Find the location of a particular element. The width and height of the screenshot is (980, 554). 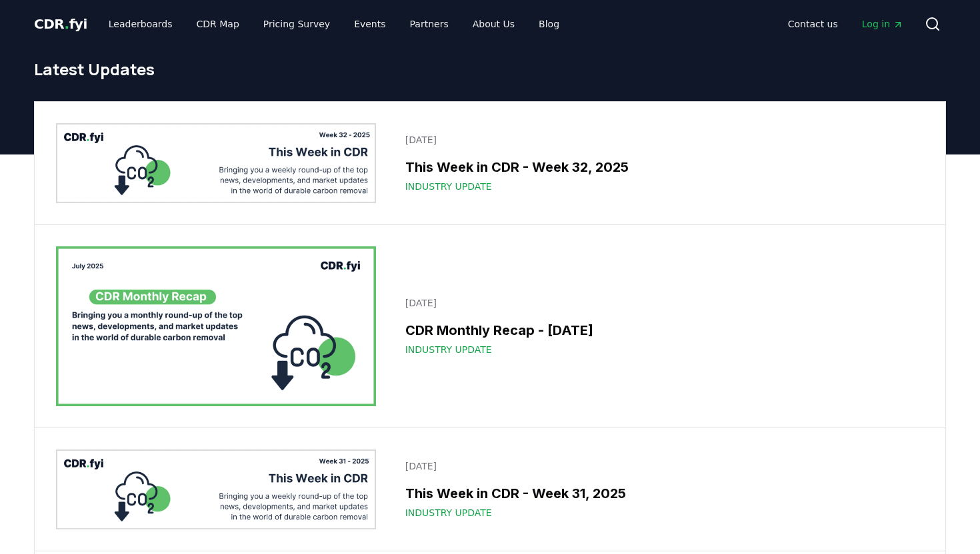

a: Pricing Survey is located at coordinates (297, 24).